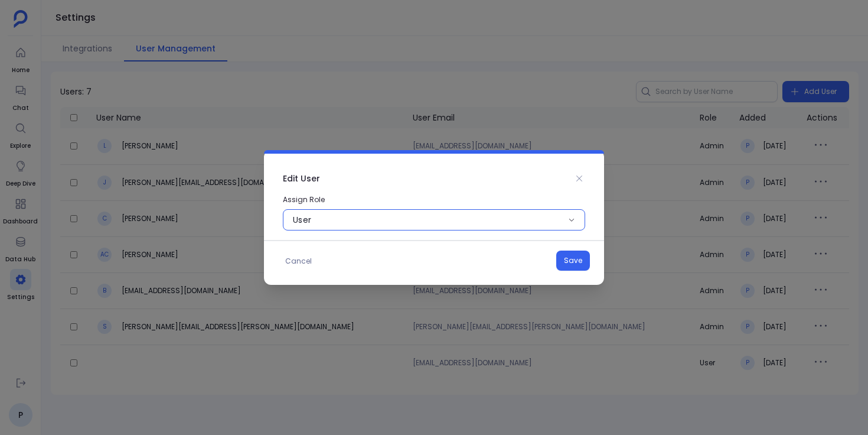  I want to click on button: Save, so click(573, 261).